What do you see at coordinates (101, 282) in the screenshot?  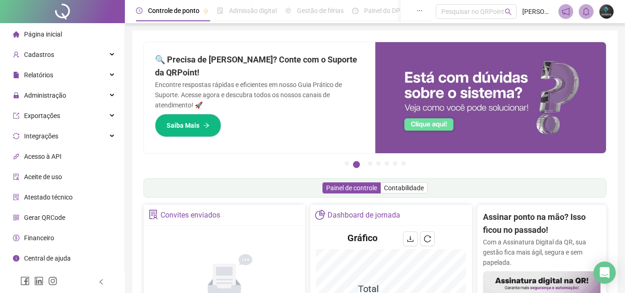 I see `span: left` at bounding box center [101, 282].